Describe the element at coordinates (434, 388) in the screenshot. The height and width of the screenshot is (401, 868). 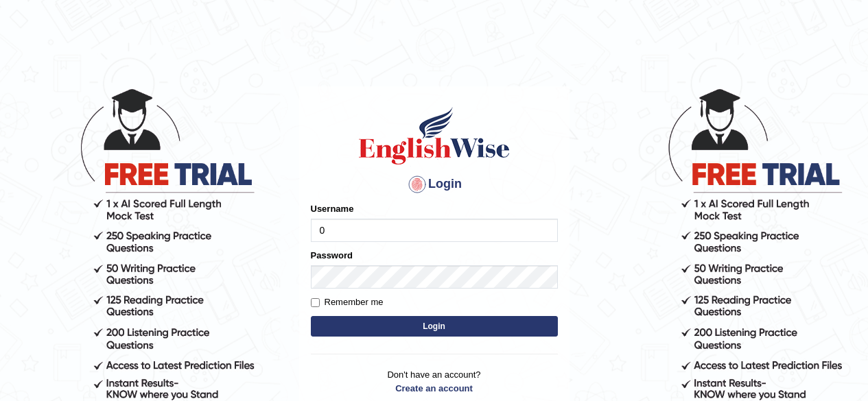
I see `a: Create an account` at that location.